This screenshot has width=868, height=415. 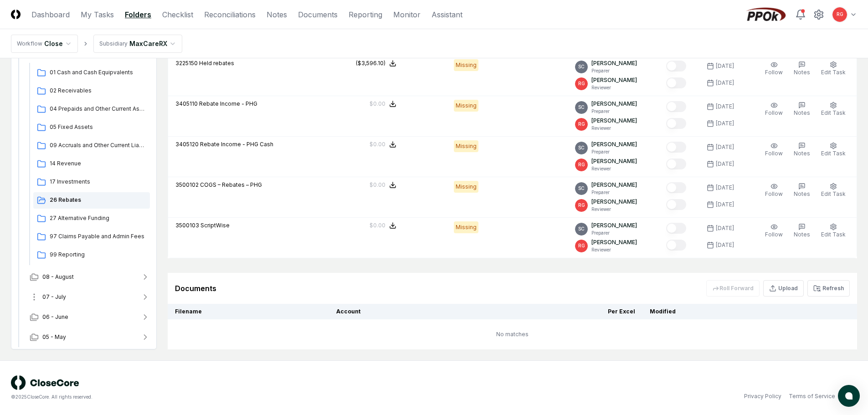 What do you see at coordinates (276, 15) in the screenshot?
I see `a: Notes` at bounding box center [276, 15].